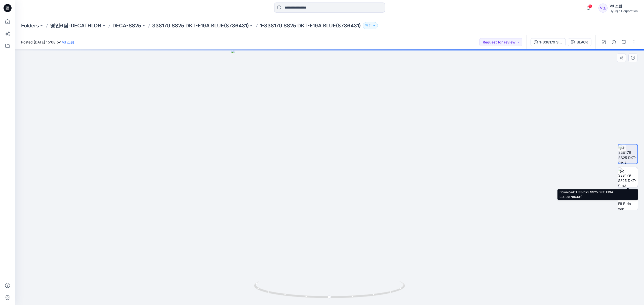 Image resolution: width=644 pixels, height=305 pixels. Describe the element at coordinates (370, 26) in the screenshot. I see `p: 11` at that location.